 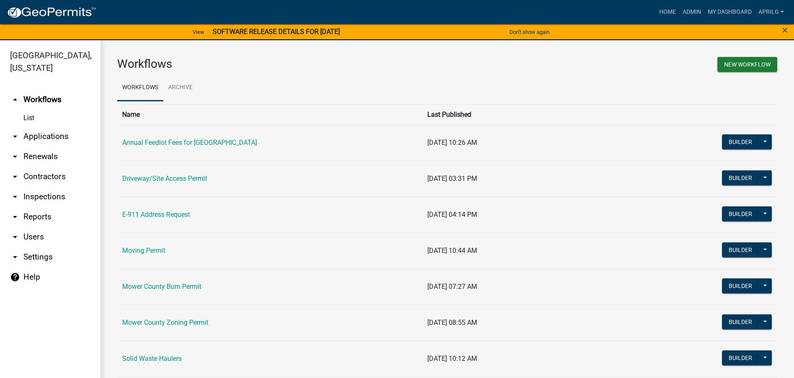 I want to click on button: Don't show again, so click(x=529, y=32).